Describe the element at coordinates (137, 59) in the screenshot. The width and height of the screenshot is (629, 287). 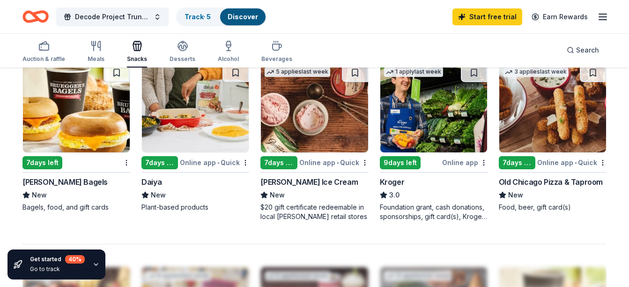
I see `div: Snacks` at that location.